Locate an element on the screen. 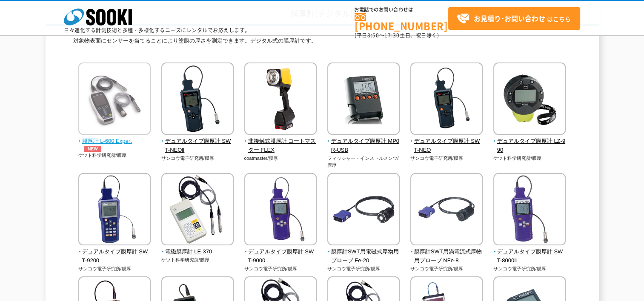 The image size is (644, 301). span: 非接触式膜厚計 コートマスター FLEX is located at coordinates (281, 146).